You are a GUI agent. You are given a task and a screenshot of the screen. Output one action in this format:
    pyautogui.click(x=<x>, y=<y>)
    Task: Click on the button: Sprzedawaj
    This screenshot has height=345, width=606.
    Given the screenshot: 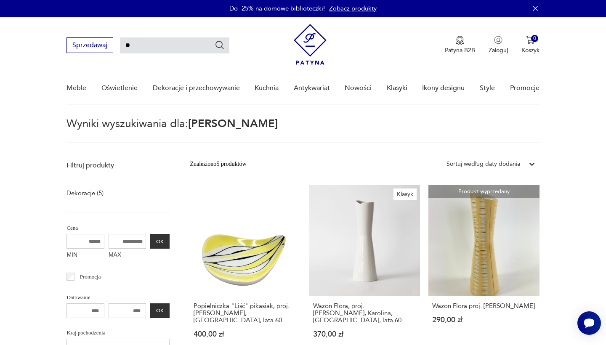 What is the action you would take?
    pyautogui.click(x=90, y=45)
    